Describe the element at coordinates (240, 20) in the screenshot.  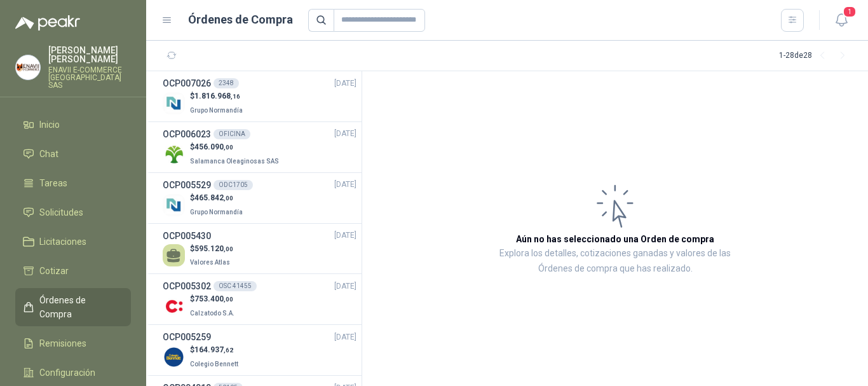
I see `h1: Órdenes de Compra` at that location.